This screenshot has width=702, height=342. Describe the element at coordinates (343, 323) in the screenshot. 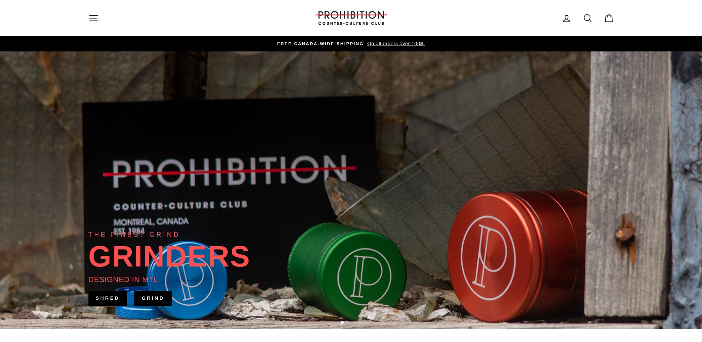

I see `button: 1` at that location.